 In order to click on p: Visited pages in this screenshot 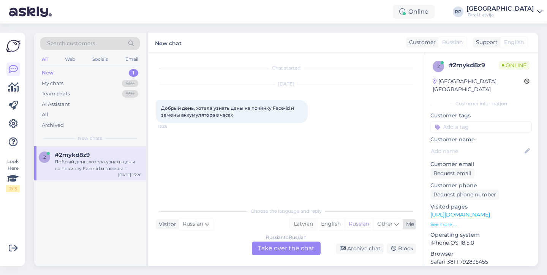, I will do `click(481, 207)`.